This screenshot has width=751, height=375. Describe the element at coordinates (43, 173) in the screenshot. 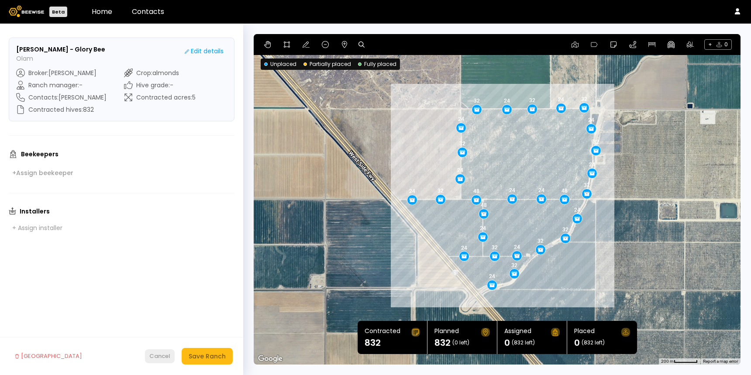

I see `button: +Assign beekeeper` at that location.